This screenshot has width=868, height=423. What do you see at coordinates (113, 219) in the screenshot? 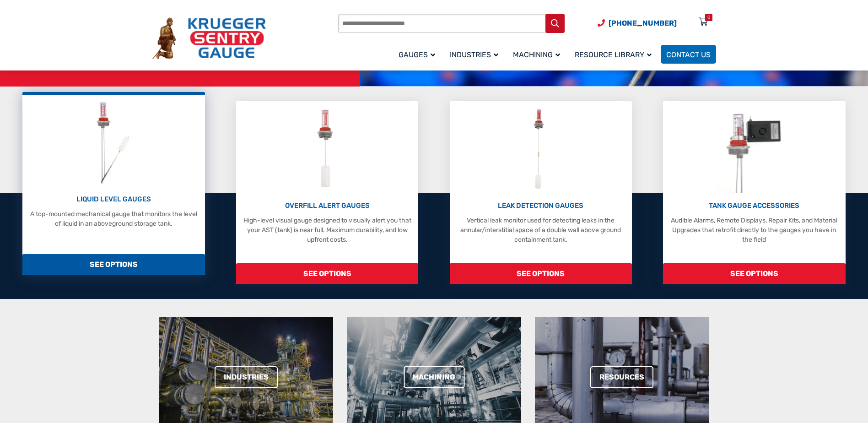
I see `p: A top-mounted mechanical gauge that monitors the level of liquid in an aboveground storage tank.` at bounding box center [113, 219].